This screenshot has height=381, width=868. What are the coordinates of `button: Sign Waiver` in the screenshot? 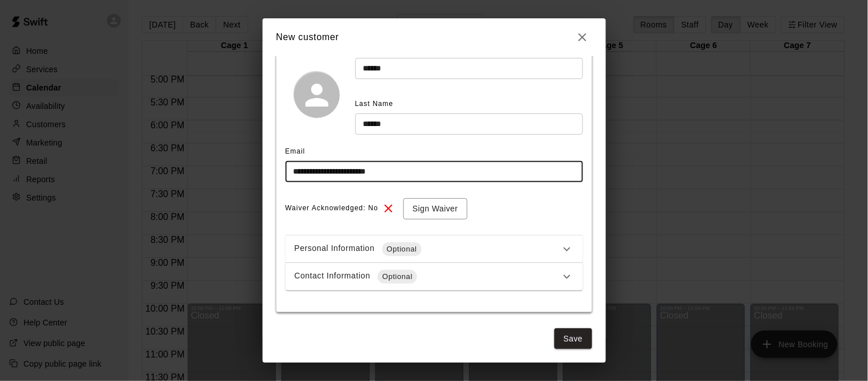 It's located at (435, 209).